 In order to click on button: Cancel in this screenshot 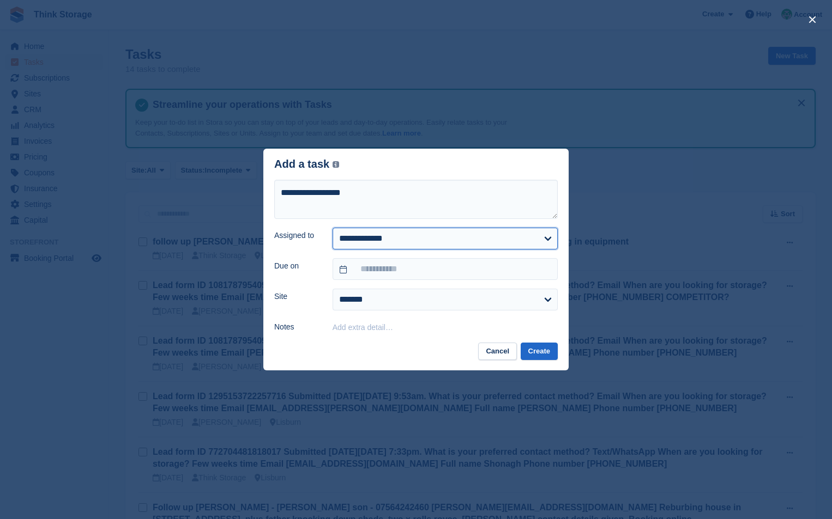, I will do `click(497, 351)`.